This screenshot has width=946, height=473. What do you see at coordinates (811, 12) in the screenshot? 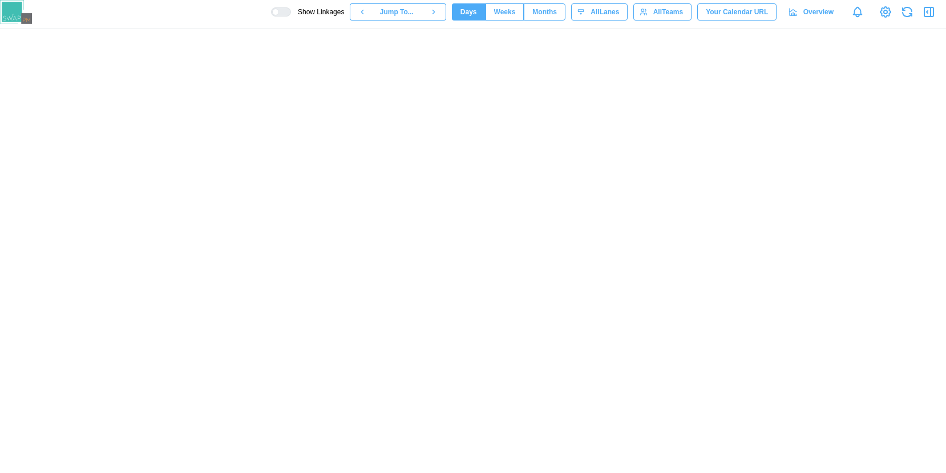
I see `a: Overview` at bounding box center [811, 12].